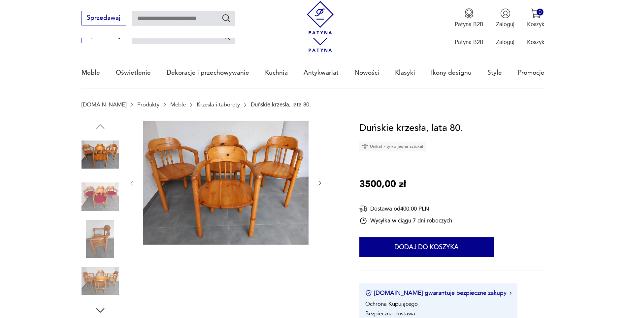  What do you see at coordinates (506, 18) in the screenshot?
I see `button: Zaloguj` at bounding box center [506, 18].